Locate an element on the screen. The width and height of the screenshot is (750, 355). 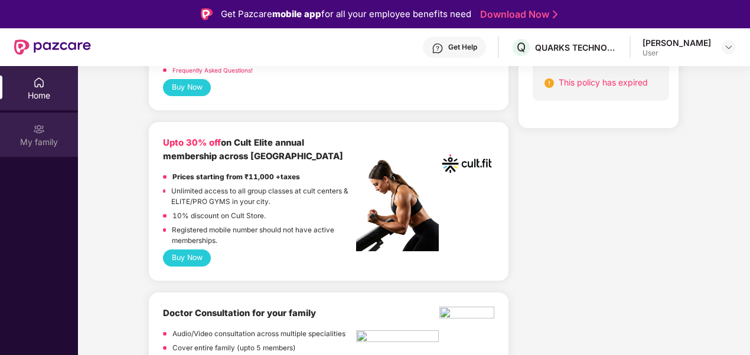
div: Get Help is located at coordinates (462, 47).